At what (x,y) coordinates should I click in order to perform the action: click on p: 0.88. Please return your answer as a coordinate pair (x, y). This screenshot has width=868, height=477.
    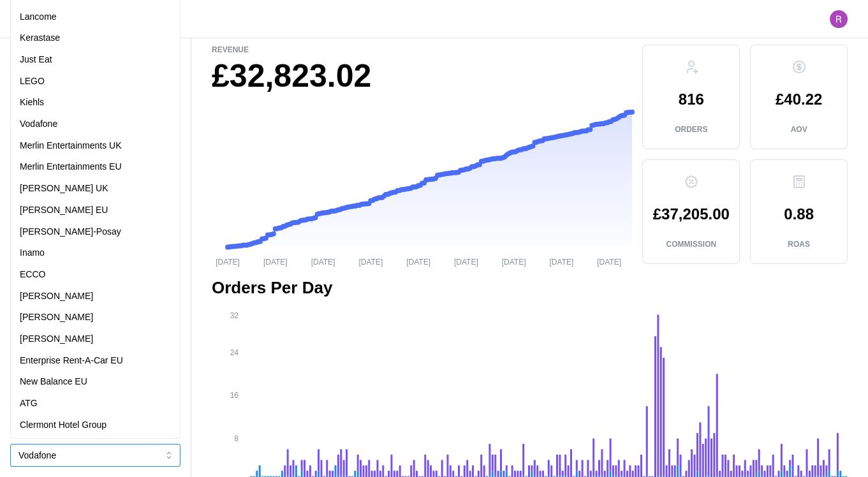
    Looking at the image, I should click on (798, 214).